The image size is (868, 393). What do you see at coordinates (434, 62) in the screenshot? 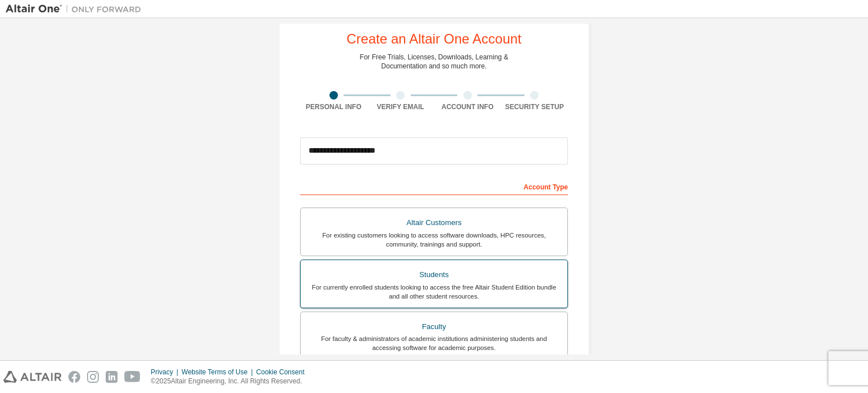
I see `div: For Free Trials, Licenses, Downloads, Learning & Documentation and so much more.` at bounding box center [434, 62].